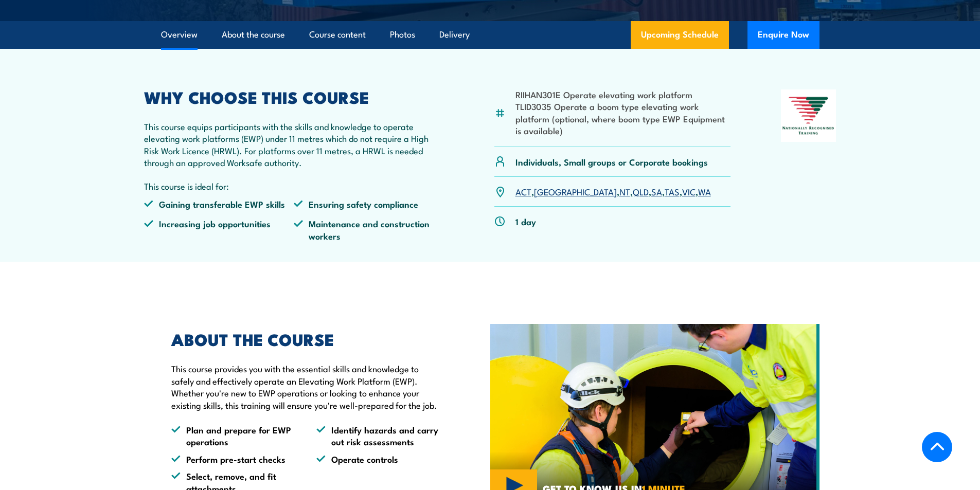 This screenshot has height=490, width=980. What do you see at coordinates (219, 203) in the screenshot?
I see `li: Gaining transferable EWP skills` at bounding box center [219, 203].